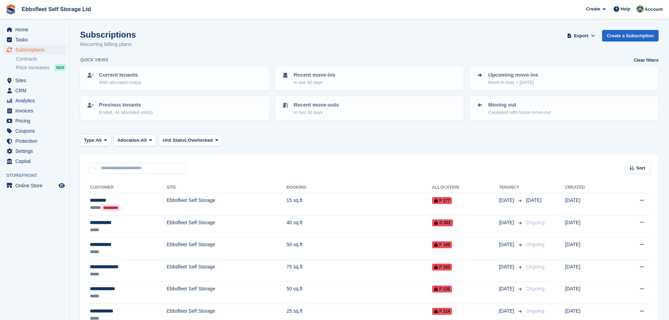 The width and height of the screenshot is (669, 320). I want to click on p: Recurring billing plans, so click(108, 44).